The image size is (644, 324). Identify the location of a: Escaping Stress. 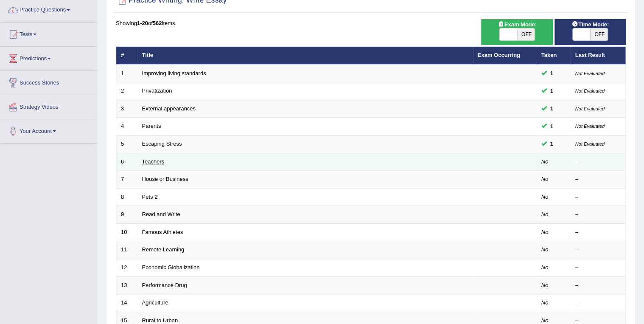
(162, 144).